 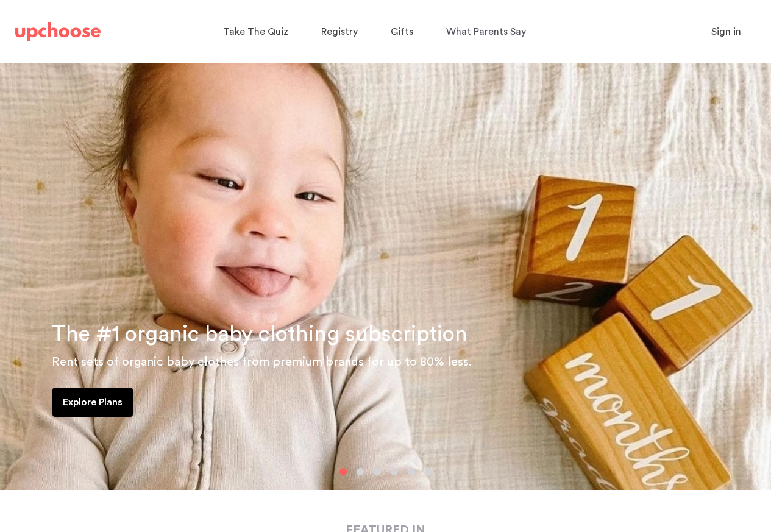 I want to click on span: What Parents Say, so click(x=486, y=32).